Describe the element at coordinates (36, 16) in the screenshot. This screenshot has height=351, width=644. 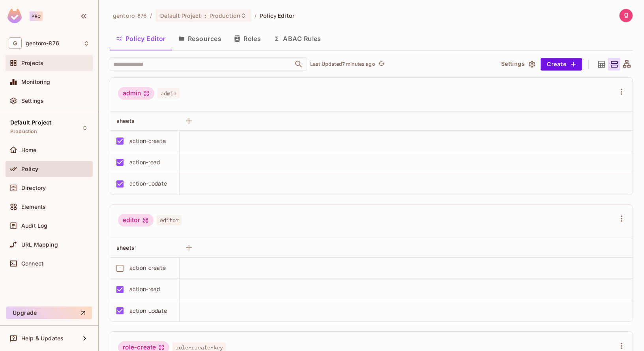
I see `div: Pro` at that location.